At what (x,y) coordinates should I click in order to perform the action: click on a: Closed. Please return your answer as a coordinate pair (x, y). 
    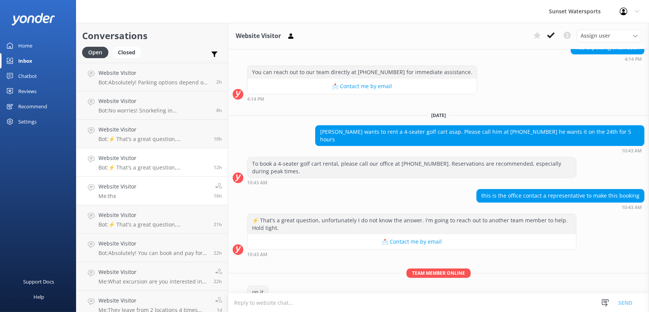
    Looking at the image, I should click on (128, 52).